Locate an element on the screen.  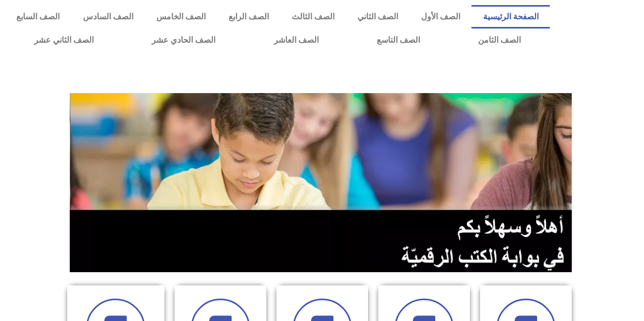
a: الصف الرابع is located at coordinates (249, 17).